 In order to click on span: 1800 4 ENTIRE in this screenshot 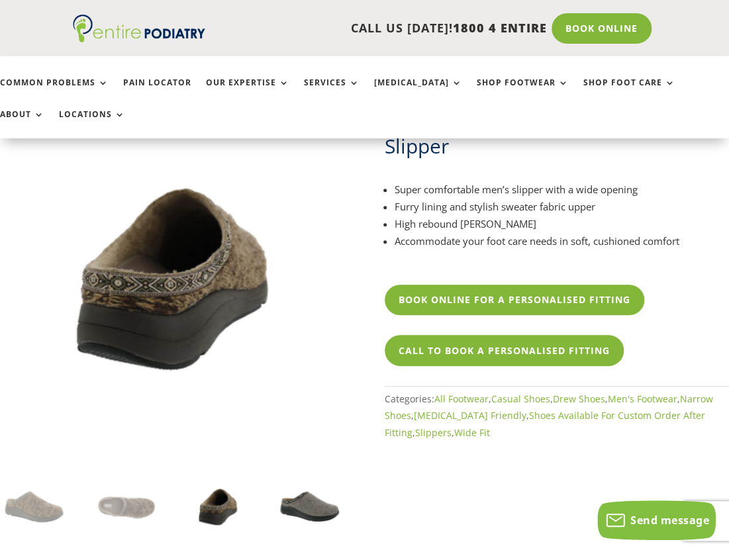, I will do `click(500, 28)`.